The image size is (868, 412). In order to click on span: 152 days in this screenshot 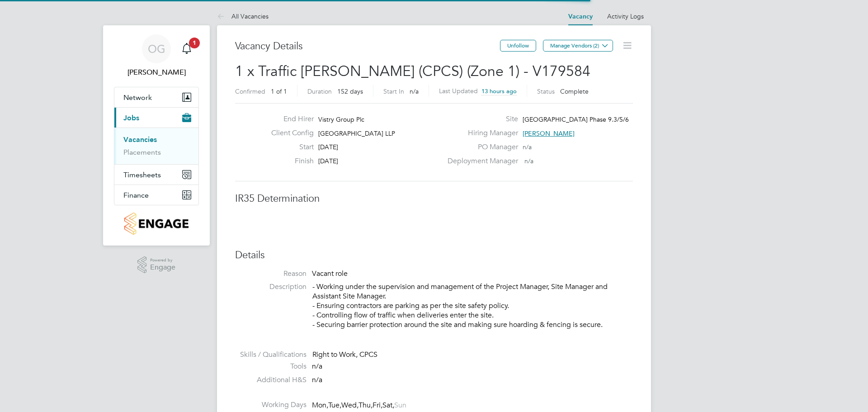, I will do `click(350, 91)`.